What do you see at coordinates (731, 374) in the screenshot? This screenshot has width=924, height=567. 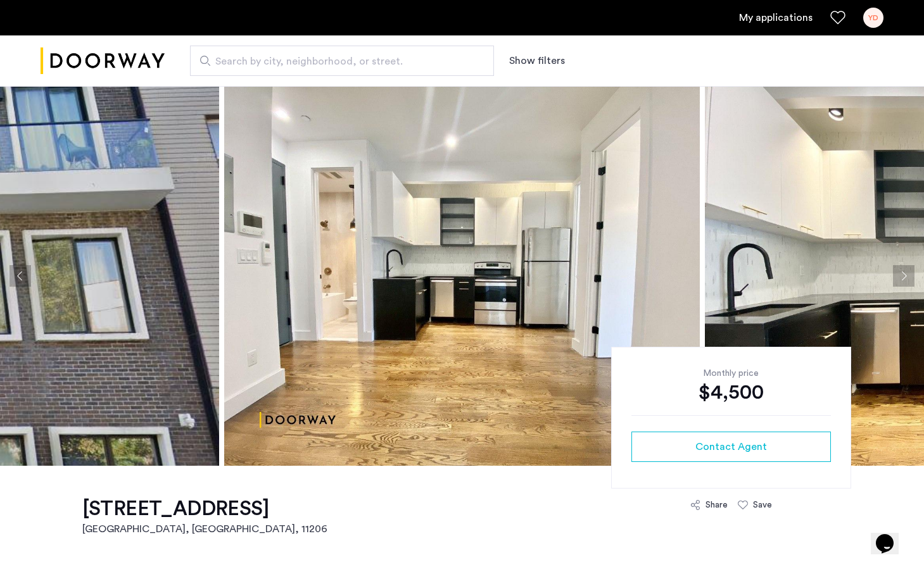 I see `div: Monthly price` at bounding box center [731, 374].